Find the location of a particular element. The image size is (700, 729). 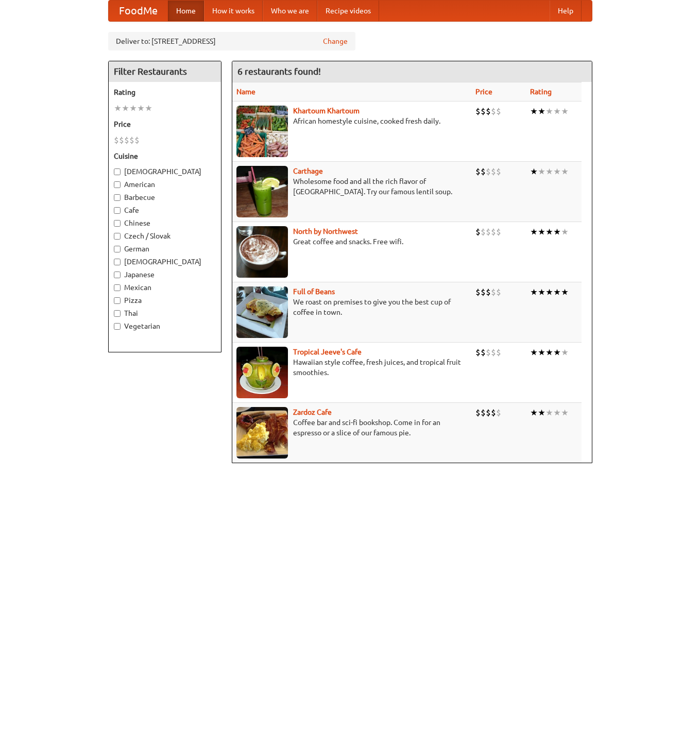

a: Help is located at coordinates (565, 11).